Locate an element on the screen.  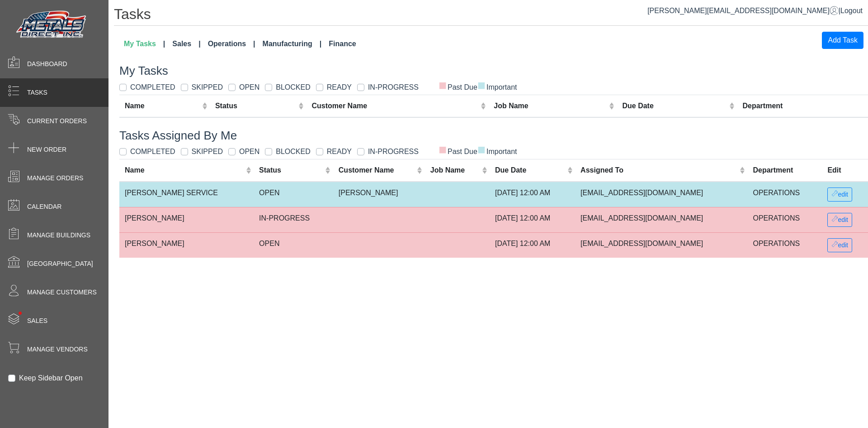
td: IN-PROGRESS is located at coordinates (294, 220).